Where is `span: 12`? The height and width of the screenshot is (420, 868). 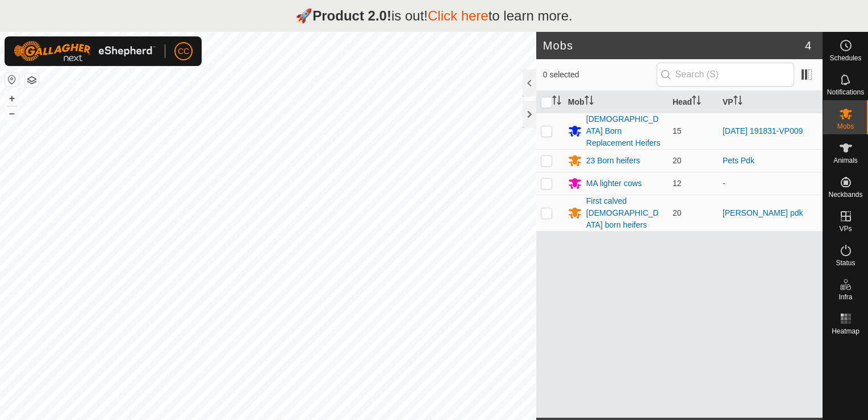
span: 12 is located at coordinates (677, 183).